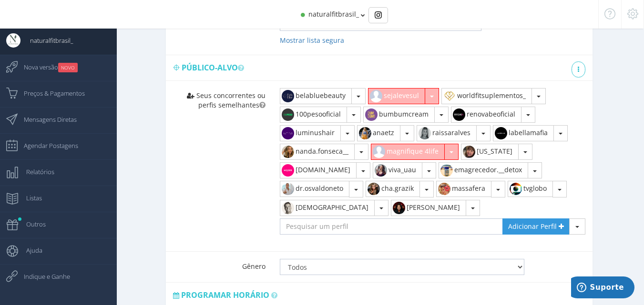 Image resolution: width=644 pixels, height=305 pixels. Describe the element at coordinates (535, 227) in the screenshot. I see `a: Adicionar Perfil` at that location.